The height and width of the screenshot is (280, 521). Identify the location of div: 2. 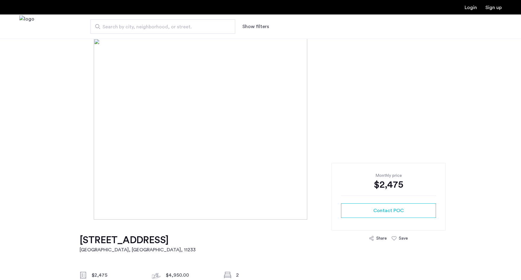
(261, 275).